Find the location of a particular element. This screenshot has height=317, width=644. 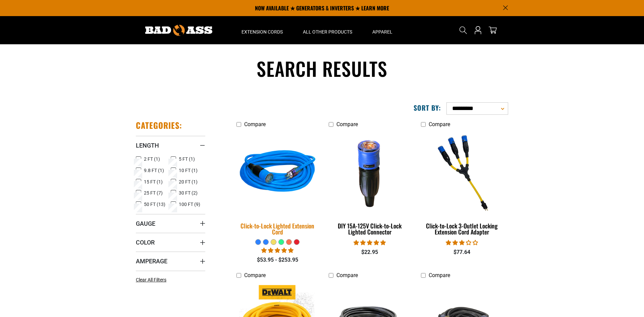

span: 5 FT (1) is located at coordinates (187, 159).